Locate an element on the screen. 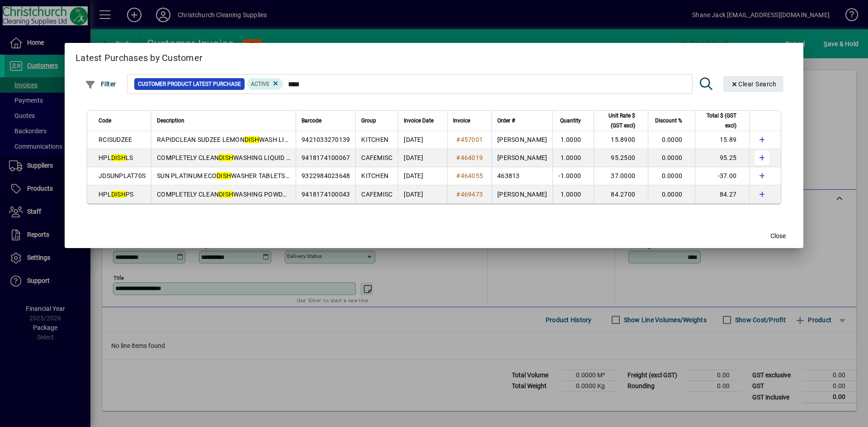 This screenshot has width=868, height=427. span: Active is located at coordinates (260, 84).